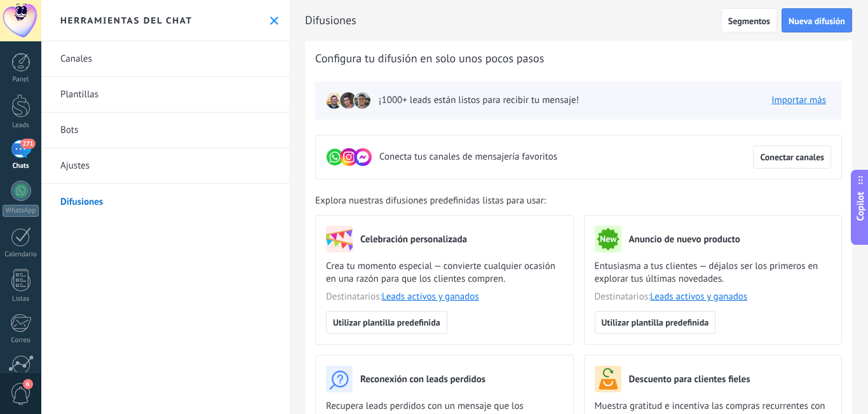  Describe the element at coordinates (414, 239) in the screenshot. I see `h3: Celebración personalizada` at that location.